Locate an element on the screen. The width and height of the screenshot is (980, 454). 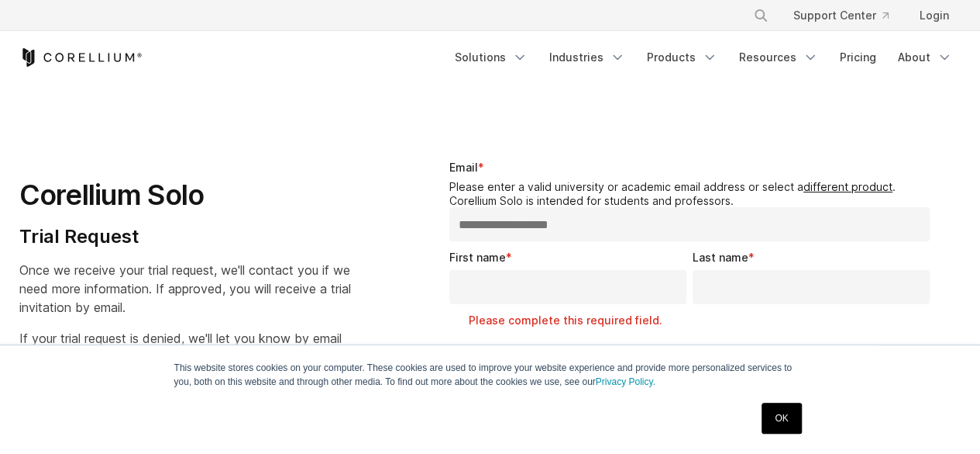
a: Solutions is located at coordinates (491, 57).